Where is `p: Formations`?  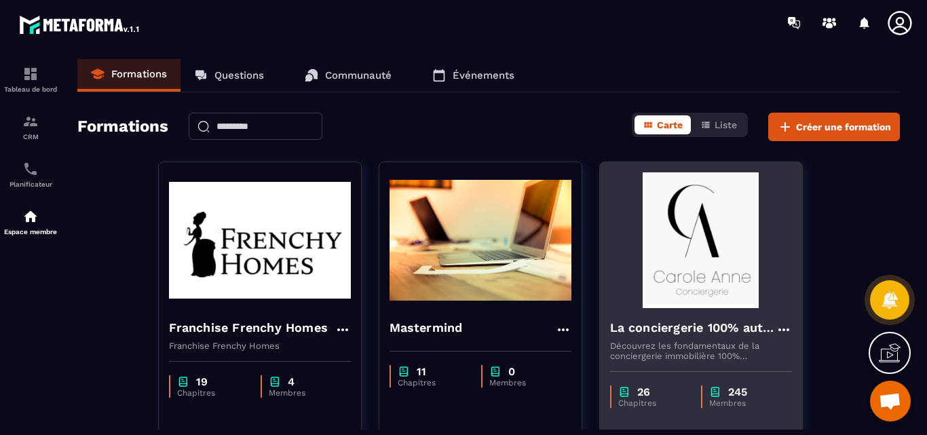 p: Formations is located at coordinates (139, 74).